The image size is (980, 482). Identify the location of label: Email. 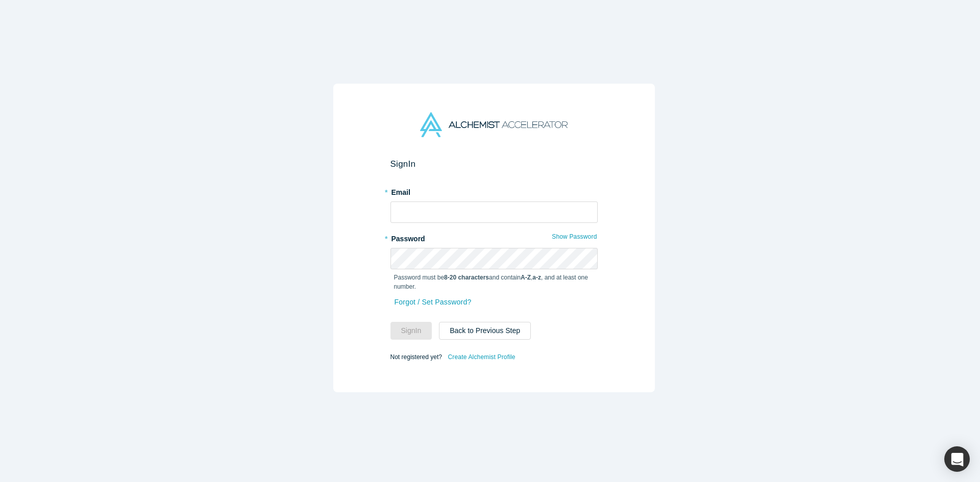
(494, 191).